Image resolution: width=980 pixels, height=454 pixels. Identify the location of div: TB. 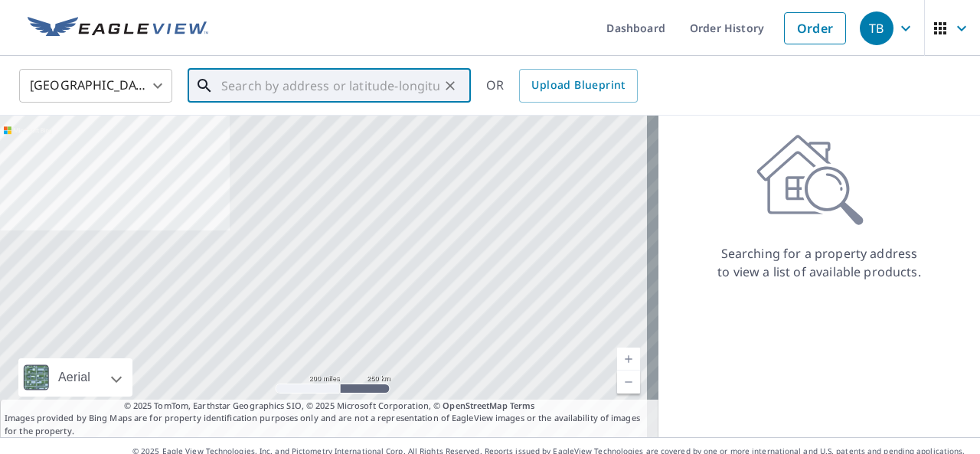
(877, 28).